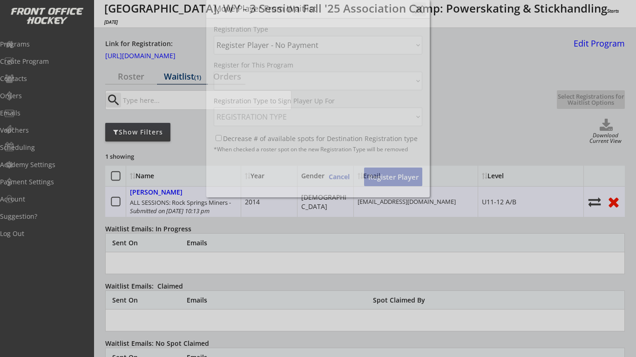 This screenshot has height=357, width=636. What do you see at coordinates (318, 66) in the screenshot?
I see `div: Register for This Program` at bounding box center [318, 66].